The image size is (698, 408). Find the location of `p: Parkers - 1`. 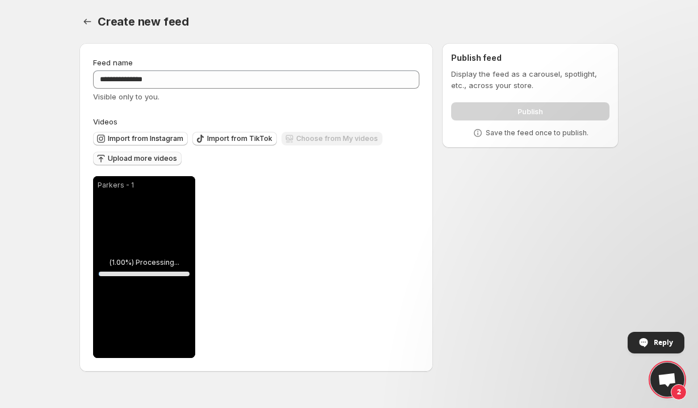

p: Parkers - 1 is located at coordinates (144, 185).